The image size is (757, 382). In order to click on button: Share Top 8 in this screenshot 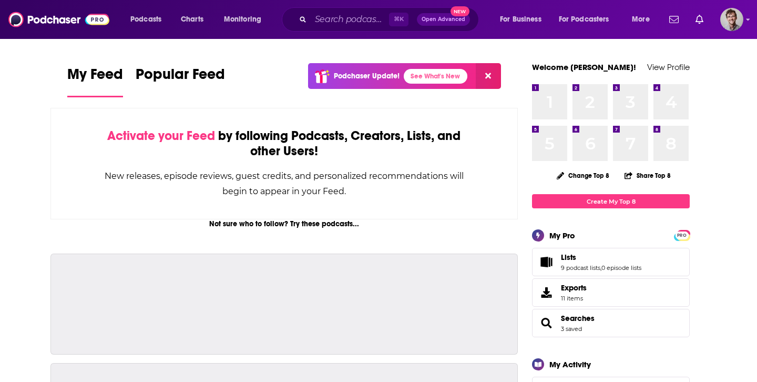, I will do `click(648, 175)`.